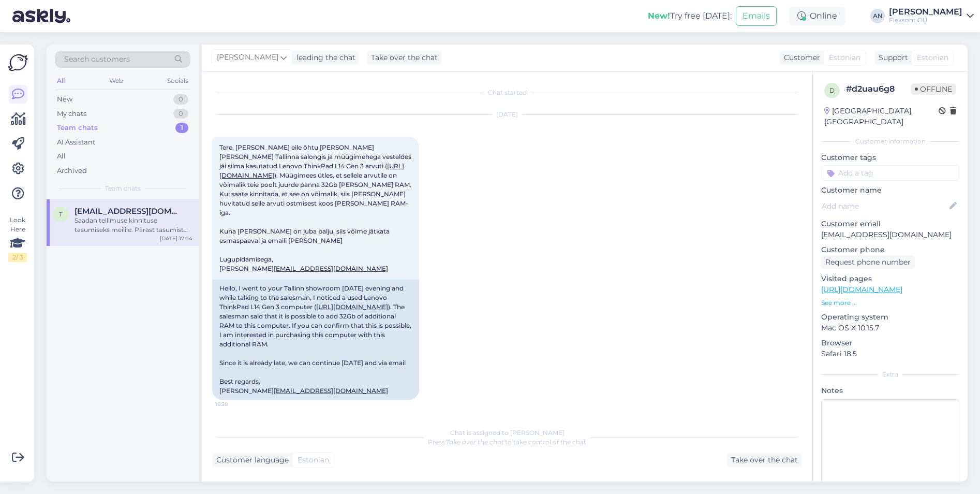  I want to click on div: AN, so click(878, 16).